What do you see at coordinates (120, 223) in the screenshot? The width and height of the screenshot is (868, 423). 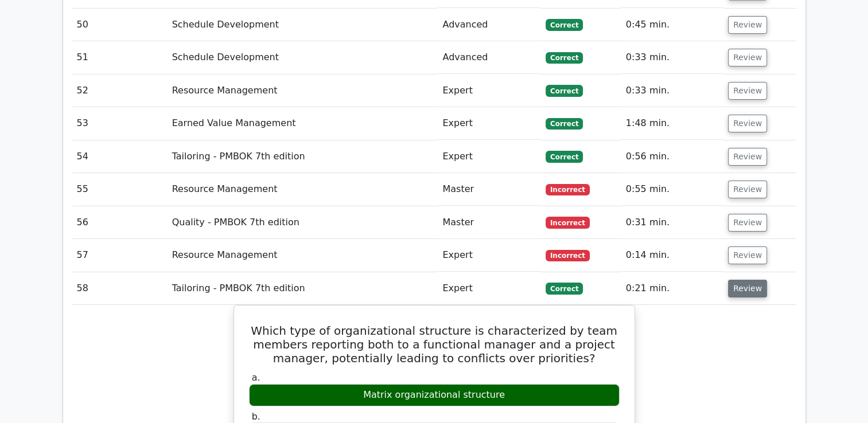 I see `td: 56` at bounding box center [120, 223].